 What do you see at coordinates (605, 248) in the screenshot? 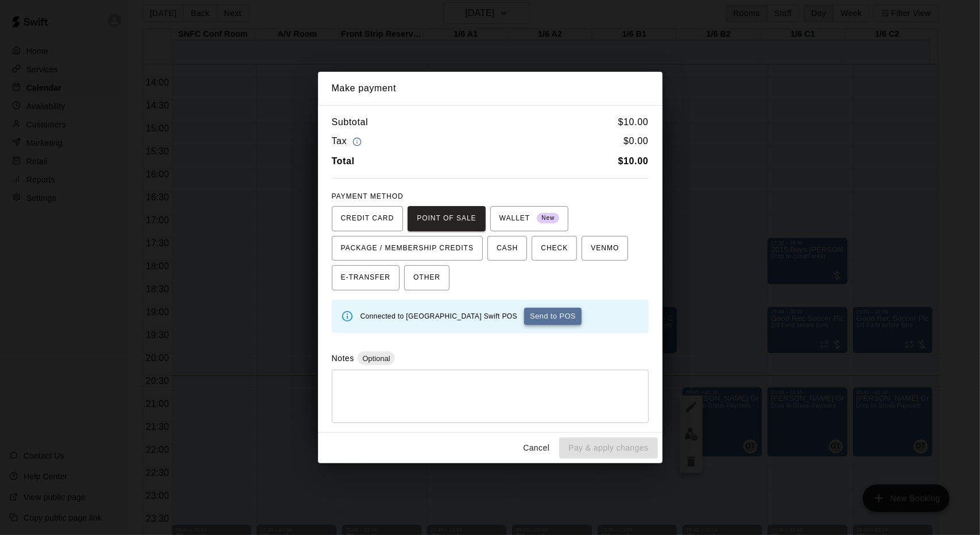
I see `button: VENMO` at bounding box center [605, 248].